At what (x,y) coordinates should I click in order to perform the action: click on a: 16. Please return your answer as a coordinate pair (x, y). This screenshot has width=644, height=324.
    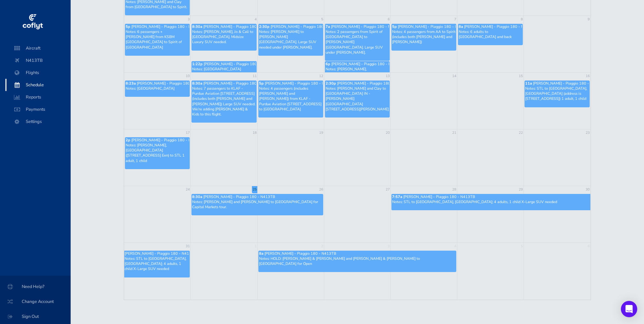
    Looking at the image, I should click on (588, 76).